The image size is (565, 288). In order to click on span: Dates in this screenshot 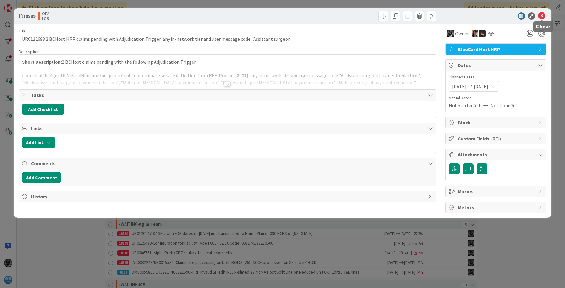, I will do `click(496, 65)`.